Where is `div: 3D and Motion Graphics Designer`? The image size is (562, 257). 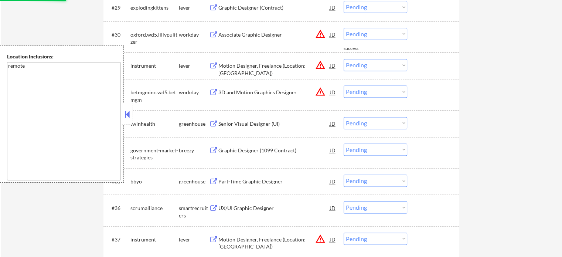 div: 3D and Motion Graphics Designer is located at coordinates (274, 92).